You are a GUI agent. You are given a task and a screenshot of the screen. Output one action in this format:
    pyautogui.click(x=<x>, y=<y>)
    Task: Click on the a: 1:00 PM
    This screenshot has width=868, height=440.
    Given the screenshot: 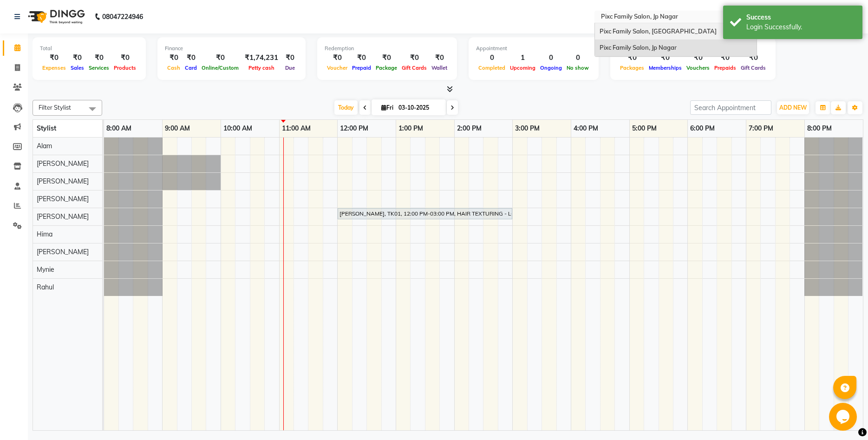 What is the action you would take?
    pyautogui.click(x=411, y=128)
    